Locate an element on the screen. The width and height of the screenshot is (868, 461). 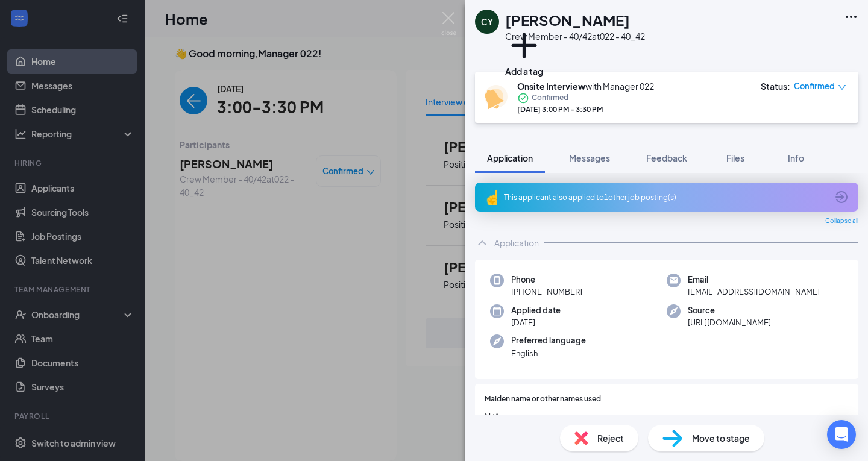
span: Preferred language is located at coordinates (548, 341).